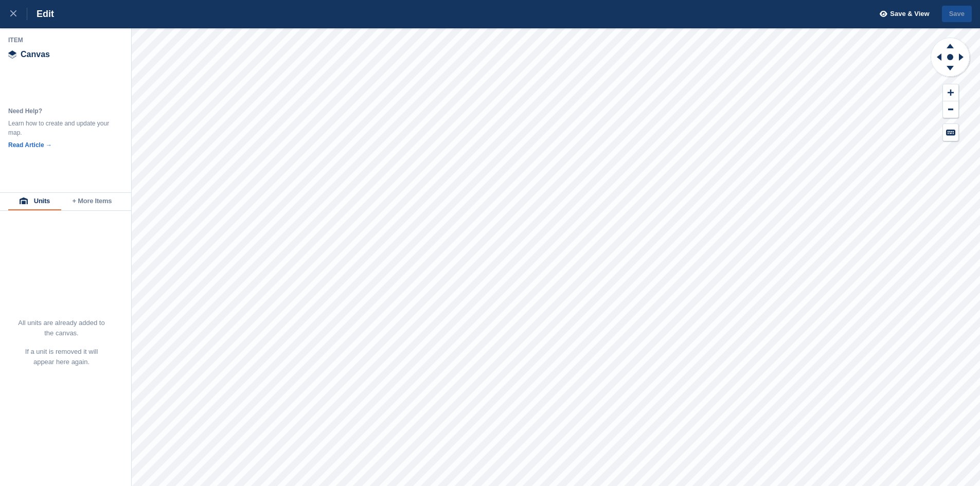 The image size is (980, 486). I want to click on a: Read Article →, so click(30, 145).